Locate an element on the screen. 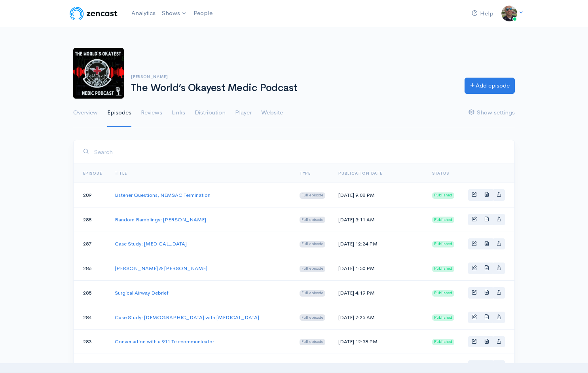  td: 289 is located at coordinates (91, 195).